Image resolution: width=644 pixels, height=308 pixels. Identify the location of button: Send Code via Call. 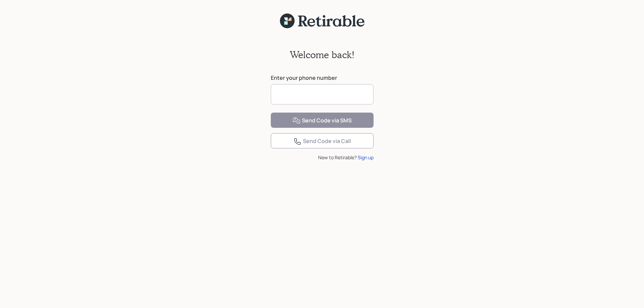
(322, 141).